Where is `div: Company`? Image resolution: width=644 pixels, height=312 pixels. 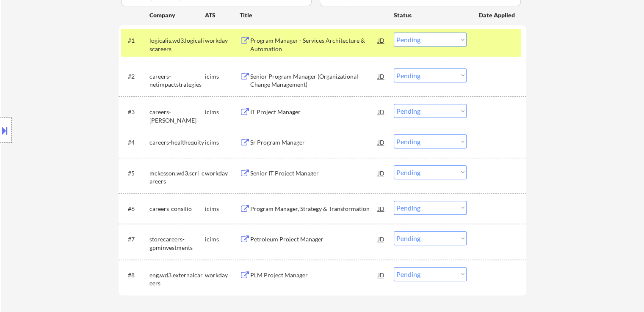 div: Company is located at coordinates (177, 16).